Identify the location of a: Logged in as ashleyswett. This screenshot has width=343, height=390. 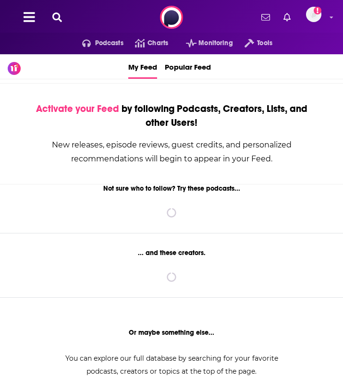
(317, 17).